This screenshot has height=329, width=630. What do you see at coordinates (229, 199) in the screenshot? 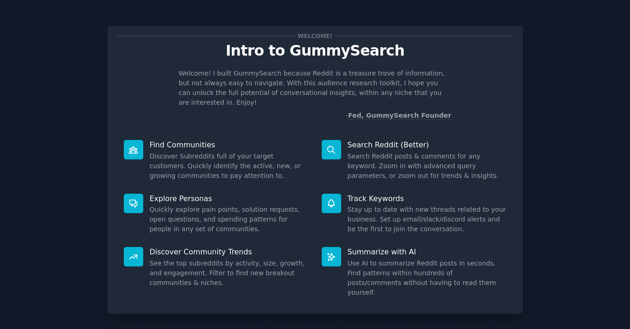
I see `p: Explore Personas` at bounding box center [229, 199].